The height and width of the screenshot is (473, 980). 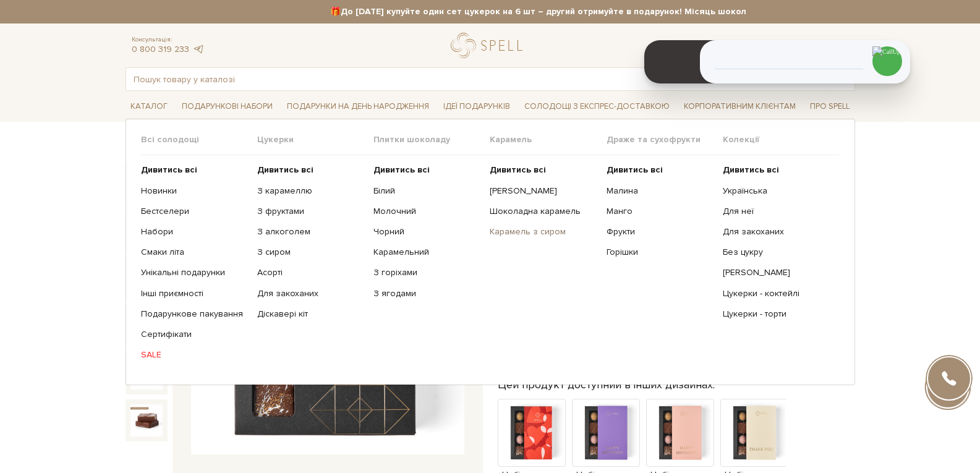 What do you see at coordinates (194, 314) in the screenshot?
I see `a: Подарункове пакування` at bounding box center [194, 314].